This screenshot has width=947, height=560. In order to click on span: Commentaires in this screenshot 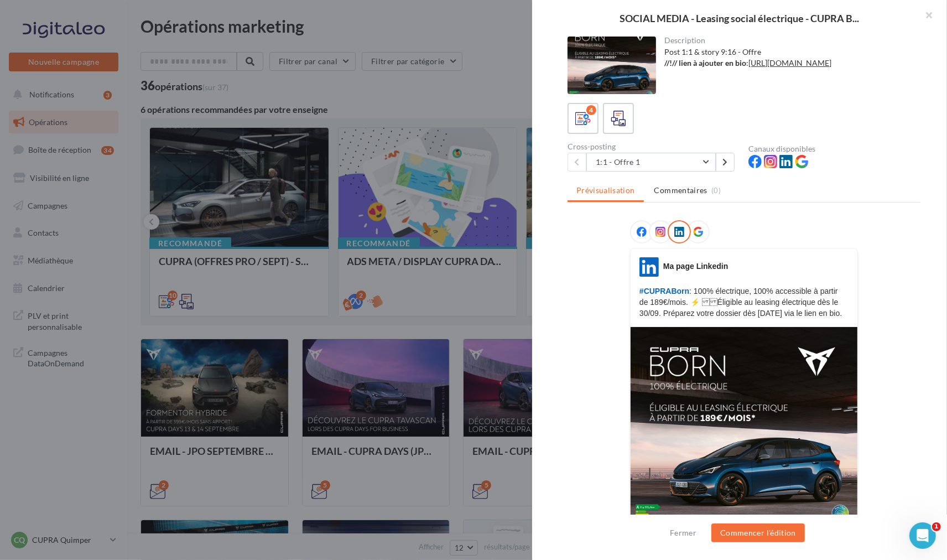, I will do `click(681, 190)`.